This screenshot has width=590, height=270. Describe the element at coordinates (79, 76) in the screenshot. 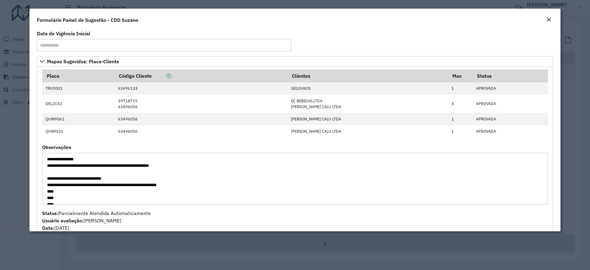

I see `th: Placa` at that location.